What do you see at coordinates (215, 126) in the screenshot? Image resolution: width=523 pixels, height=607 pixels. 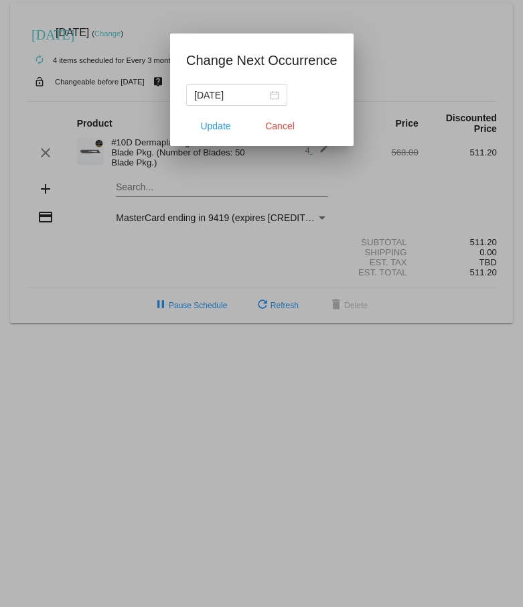 I see `span: Update` at bounding box center [215, 126].